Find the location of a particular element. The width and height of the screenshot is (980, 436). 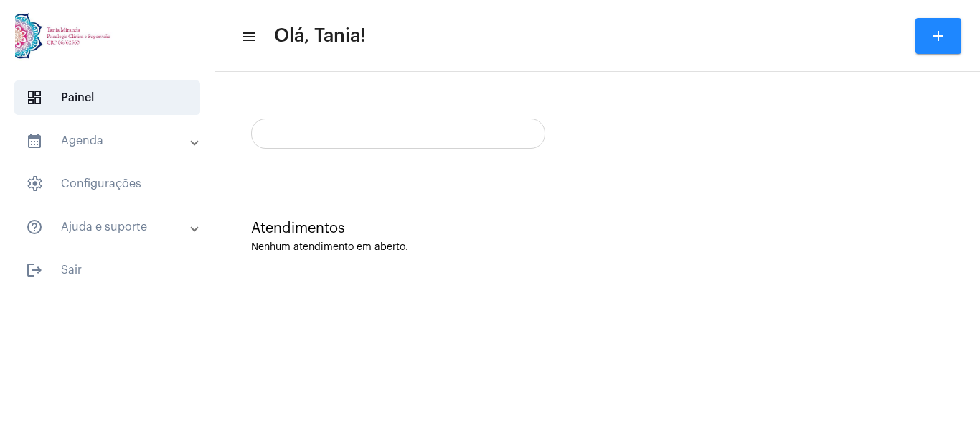

span: Configurações is located at coordinates (107, 184).